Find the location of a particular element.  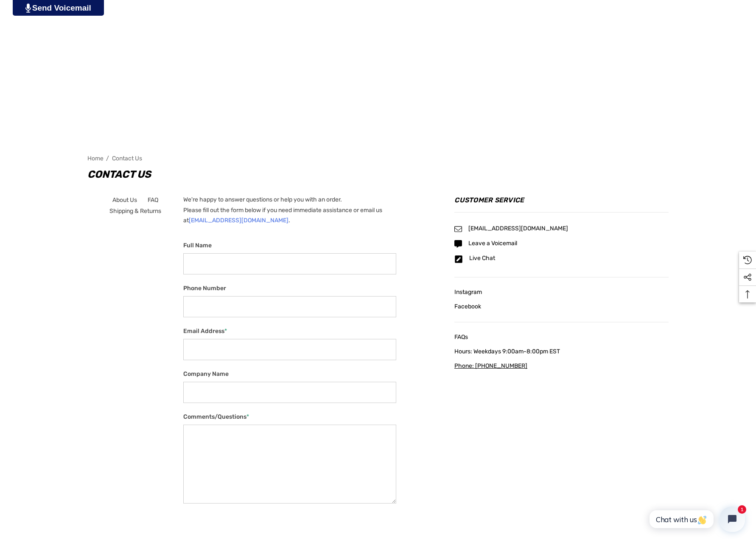

img: PjwhLS0gR2VuZXJhdG9yOiBHcmF2aXQuaW8gLS0+PHN2ZyB4bWxucz0iaHR0cDovL3d3dy53My5vcmcvMjAwMC9zdmciIHhtb... is located at coordinates (28, 8).